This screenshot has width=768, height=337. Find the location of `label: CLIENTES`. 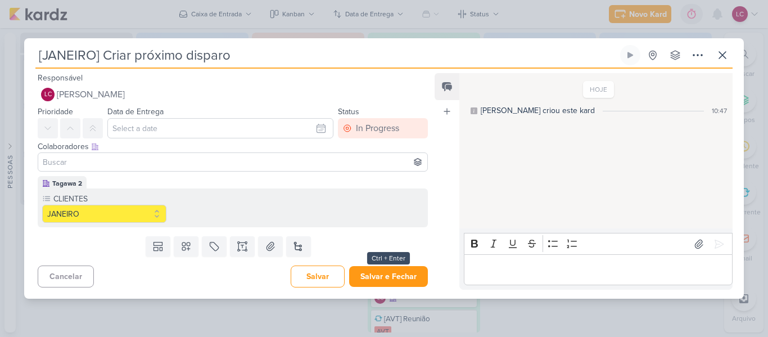

label: CLIENTES is located at coordinates (109, 199).